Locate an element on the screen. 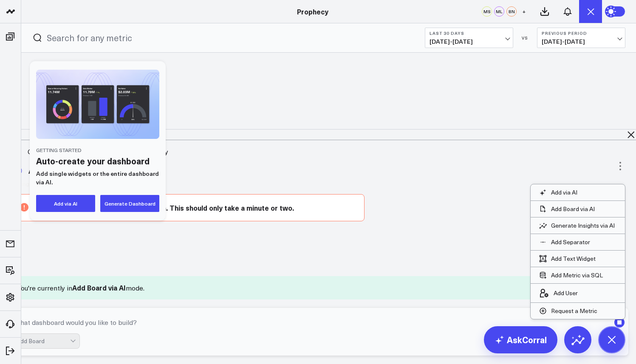 The image size is (636, 364). p: Request a Metric is located at coordinates (574, 311).